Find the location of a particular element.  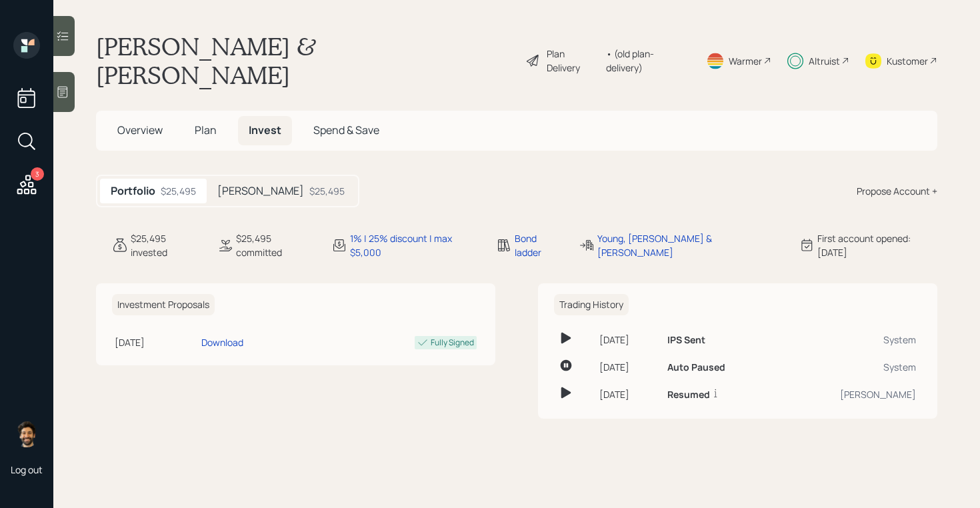

div: Altruist is located at coordinates (824, 61).